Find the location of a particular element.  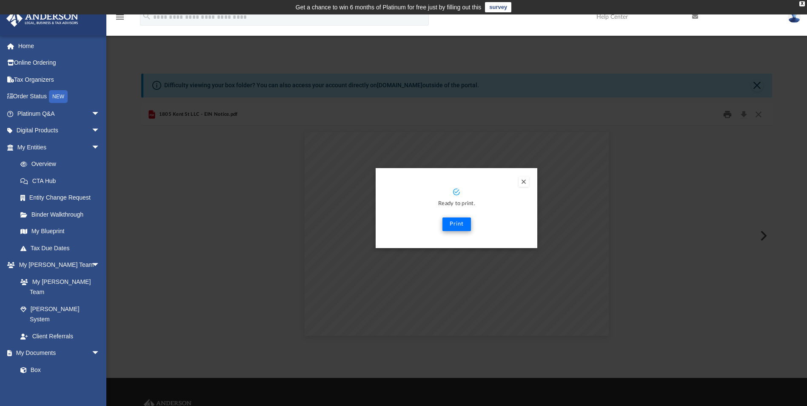

a: Overview is located at coordinates (62, 164).